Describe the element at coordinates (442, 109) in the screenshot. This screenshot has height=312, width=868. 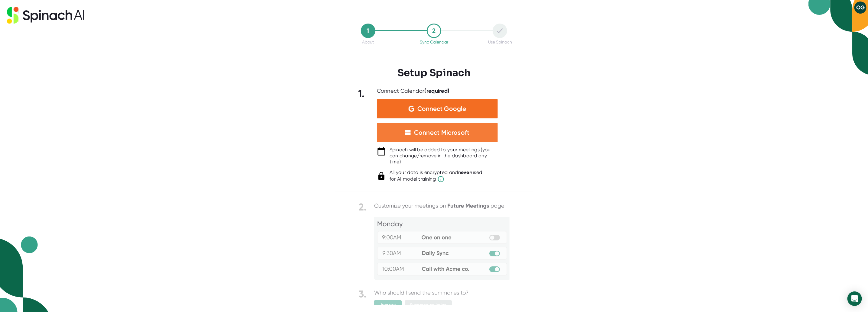
I see `span: Connect Google` at that location.